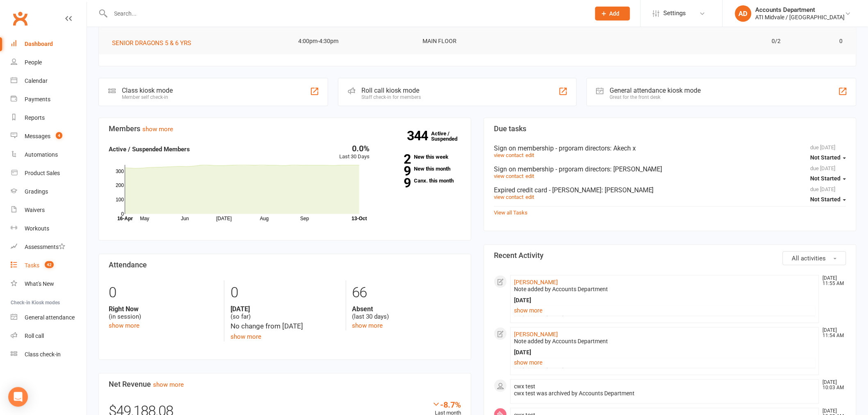  Describe the element at coordinates (39, 284) in the screenshot. I see `div: What's New` at that location.